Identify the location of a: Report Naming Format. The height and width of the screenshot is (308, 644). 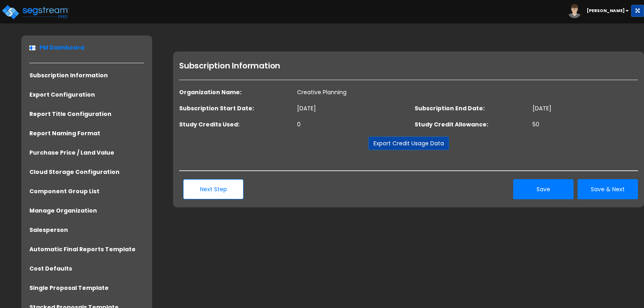
(65, 133).